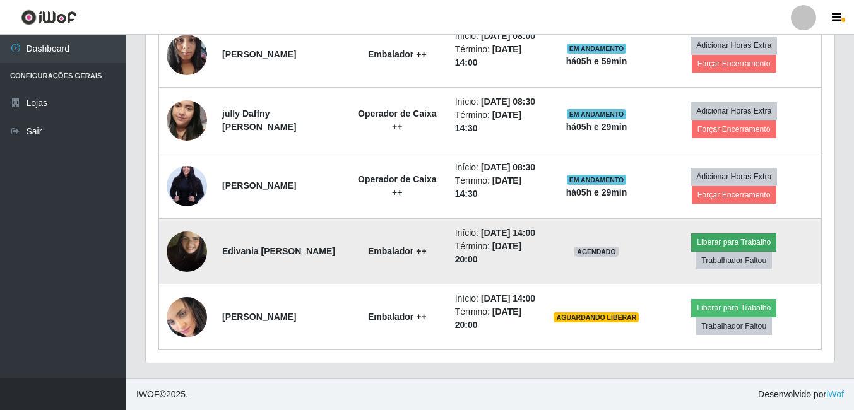 The image size is (854, 410). What do you see at coordinates (49, 17) in the screenshot?
I see `img: CoreUI Logo` at bounding box center [49, 17].